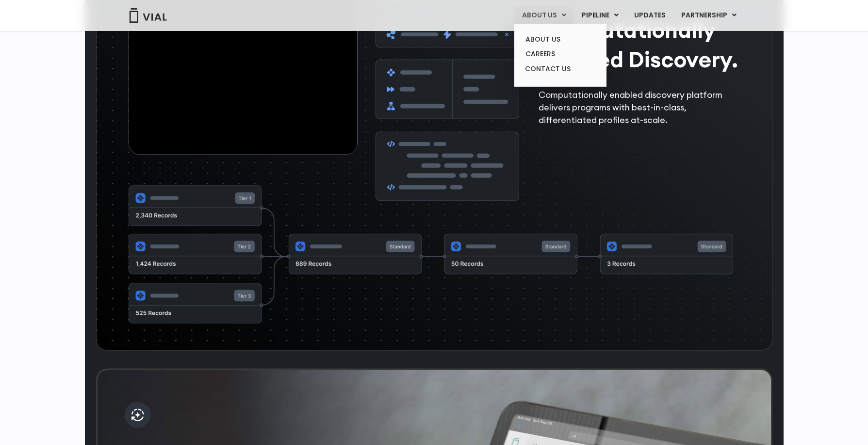 The height and width of the screenshot is (445, 868). Describe the element at coordinates (431, 256) in the screenshot. I see `img: Flowchart` at that location.